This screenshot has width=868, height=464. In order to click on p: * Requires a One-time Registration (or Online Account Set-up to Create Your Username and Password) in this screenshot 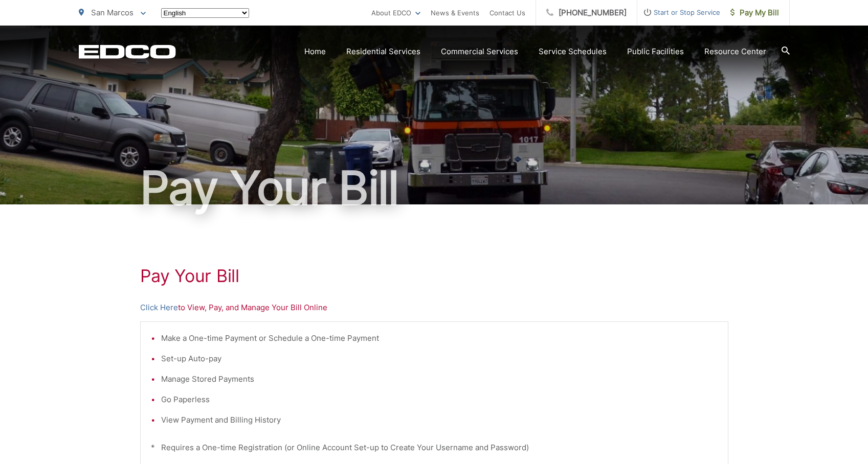, I will do `click(434, 448)`.